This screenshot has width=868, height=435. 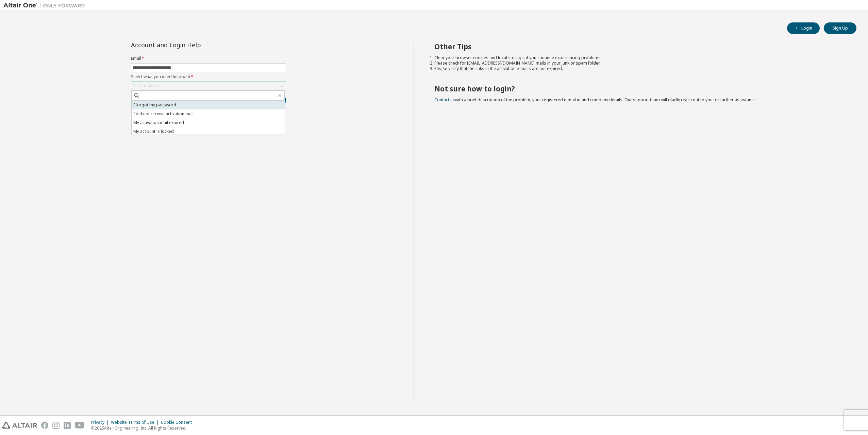 I want to click on div: Website Terms of Use, so click(x=136, y=422).